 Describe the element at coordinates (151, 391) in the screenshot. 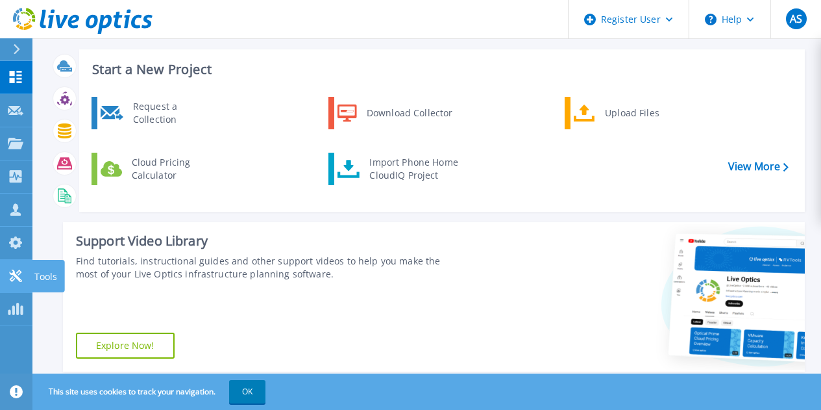

I see `span: This site uses cookies to track your navigation.` at that location.